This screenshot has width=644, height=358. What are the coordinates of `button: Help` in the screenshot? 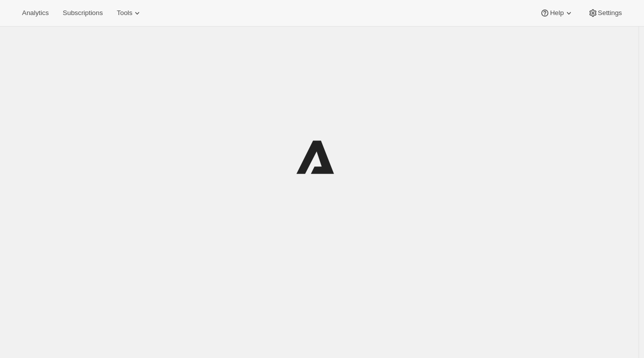 It's located at (556, 13).